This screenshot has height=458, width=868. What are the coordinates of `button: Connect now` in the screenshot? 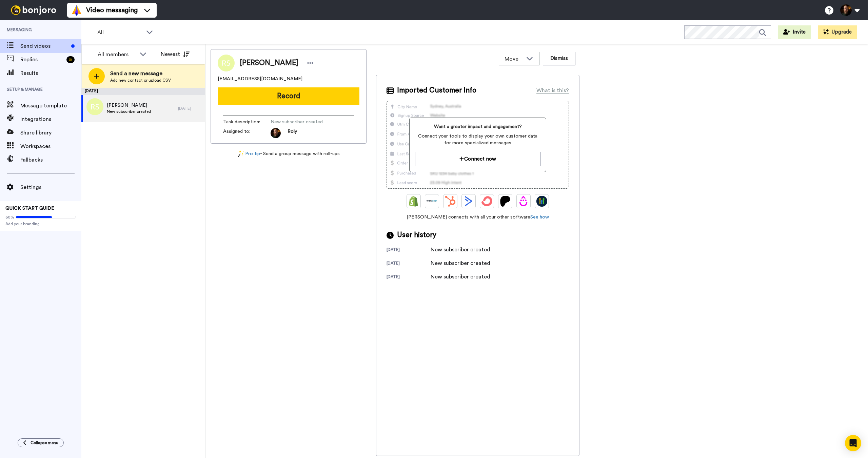 It's located at (477, 159).